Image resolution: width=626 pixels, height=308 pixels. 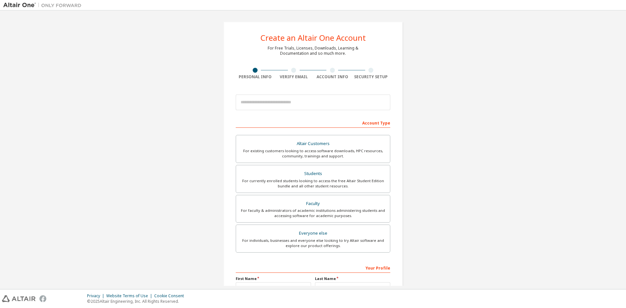 What do you see at coordinates (313, 204) in the screenshot?
I see `div: Faculty` at bounding box center [313, 204].